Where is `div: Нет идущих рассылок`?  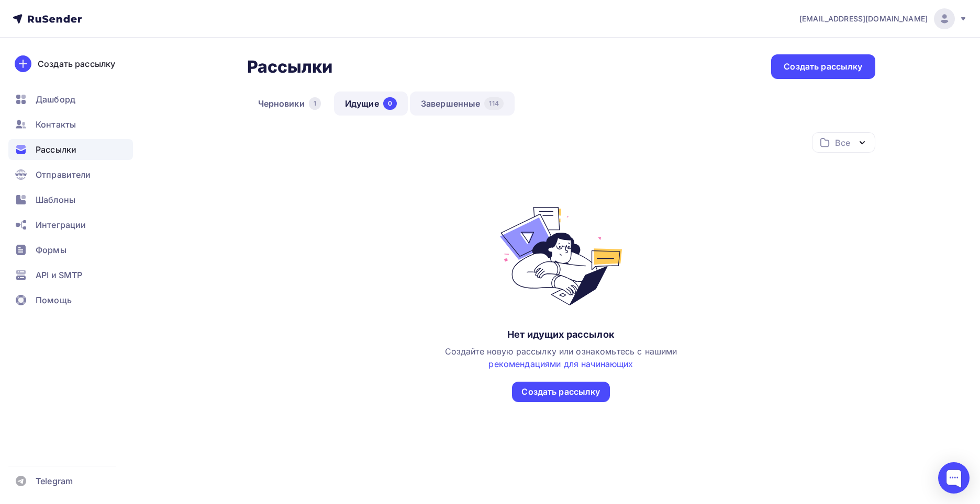 div: Нет идущих рассылок is located at coordinates (561, 335).